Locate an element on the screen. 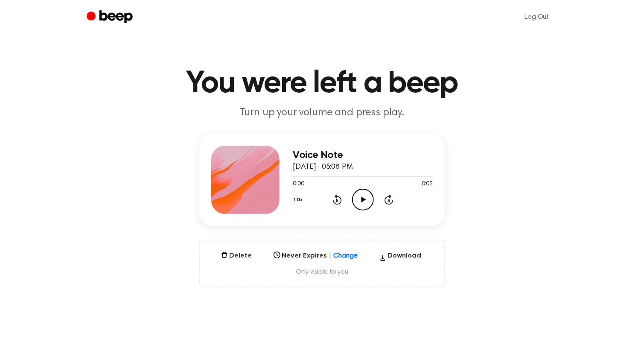 This screenshot has height=337, width=644. span: 0:05 is located at coordinates (427, 184).